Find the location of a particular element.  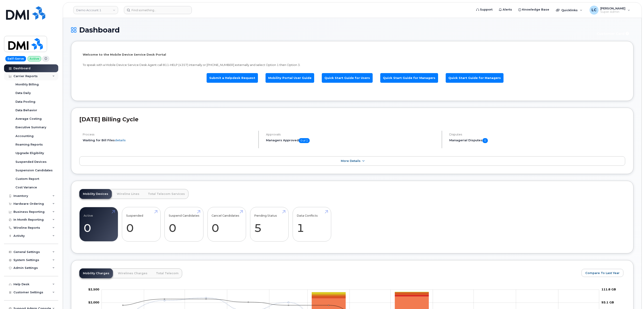

a: details is located at coordinates (120, 140).